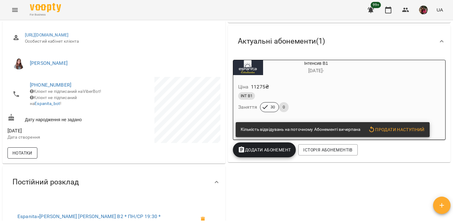 Image resolution: width=453 pixels, height=224 pixels. What do you see at coordinates (53, 101) in the screenshot?
I see `span: Клієнт не підписаний на !` at bounding box center [53, 101].